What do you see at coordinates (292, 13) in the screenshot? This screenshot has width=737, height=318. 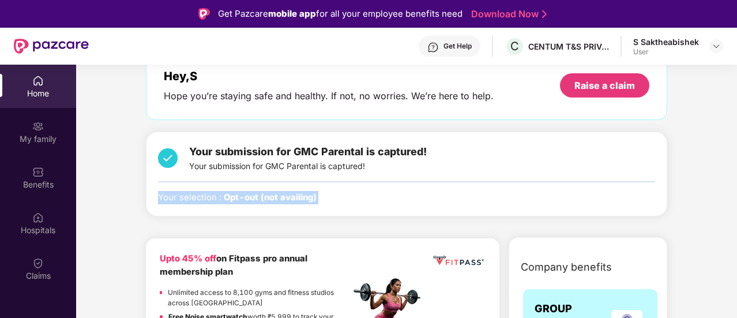 I see `strong: mobile app` at bounding box center [292, 13].